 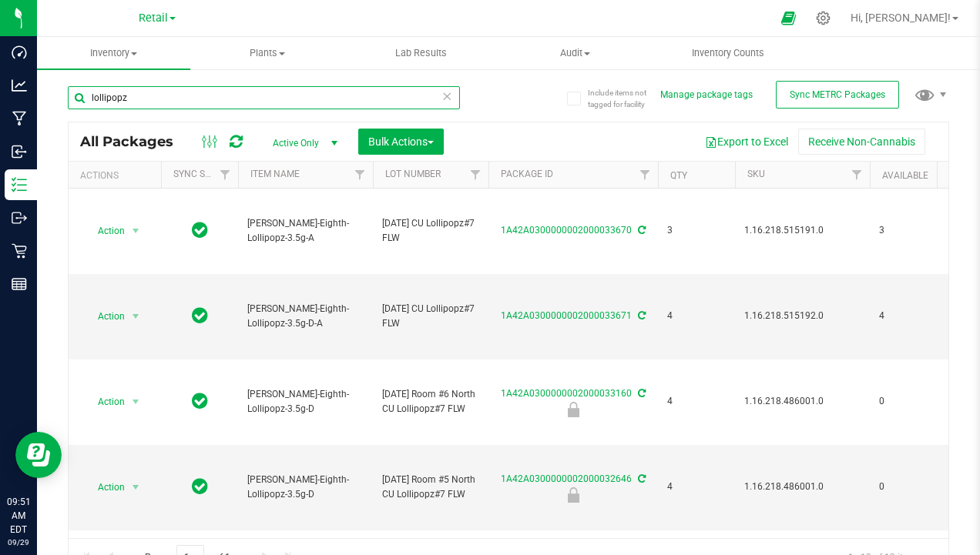 What do you see at coordinates (19, 251) in the screenshot?
I see `inline-svg: Retail` at bounding box center [19, 251].